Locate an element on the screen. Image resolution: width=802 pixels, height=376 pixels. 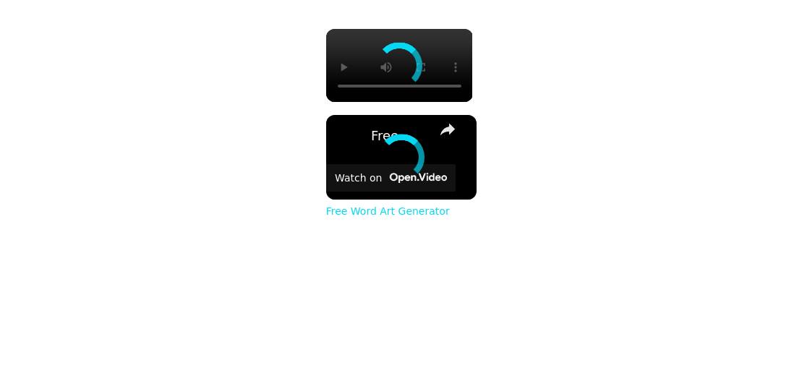
div: Watch on is located at coordinates (358, 178).